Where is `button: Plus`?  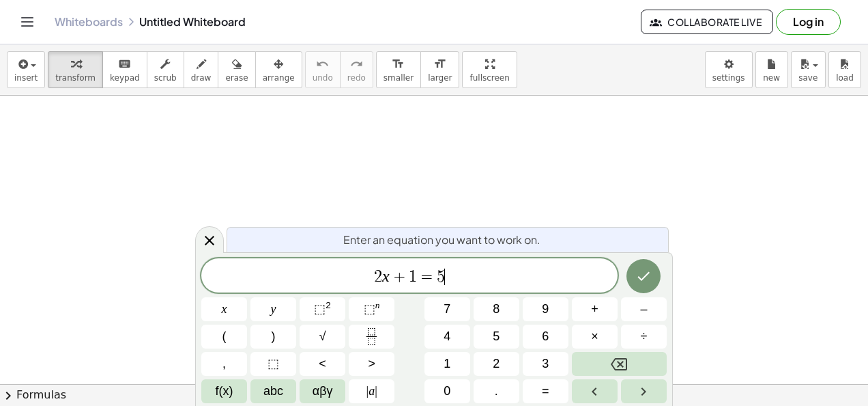
button: Plus is located at coordinates (594, 308).